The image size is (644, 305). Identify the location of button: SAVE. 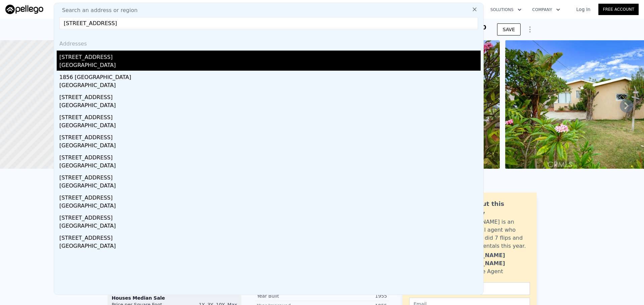
(509, 29).